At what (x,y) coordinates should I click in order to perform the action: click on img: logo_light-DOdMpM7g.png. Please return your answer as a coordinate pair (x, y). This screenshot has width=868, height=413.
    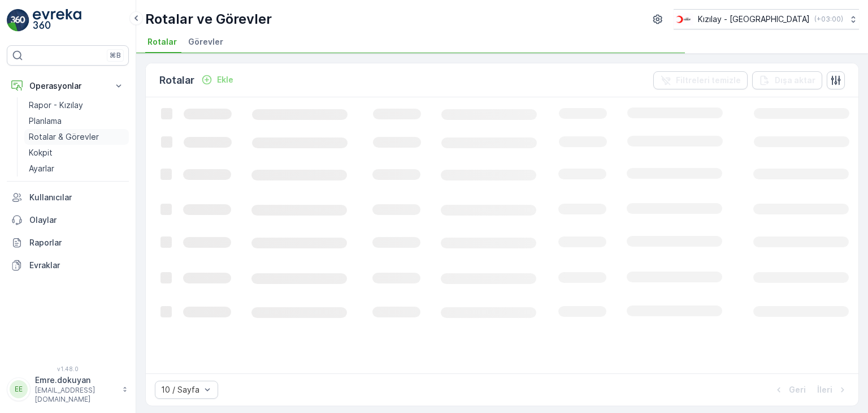
    Looking at the image, I should click on (57, 20).